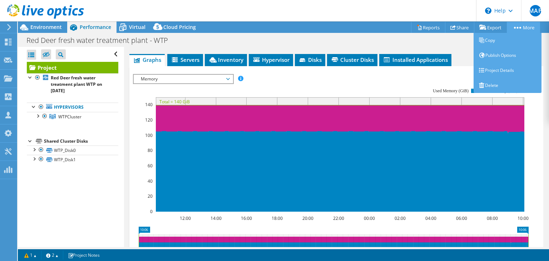 The image size is (549, 261). What do you see at coordinates (507, 40) in the screenshot?
I see `a: Copy` at bounding box center [507, 40].